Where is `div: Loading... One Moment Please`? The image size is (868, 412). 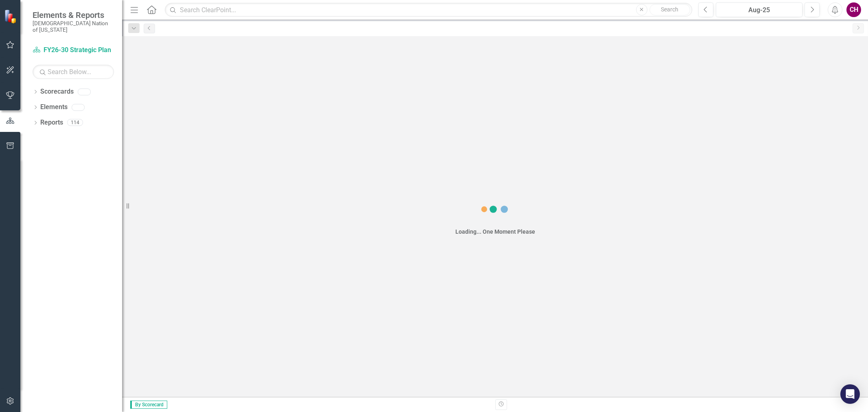
div: Loading... One Moment Please is located at coordinates (495, 232).